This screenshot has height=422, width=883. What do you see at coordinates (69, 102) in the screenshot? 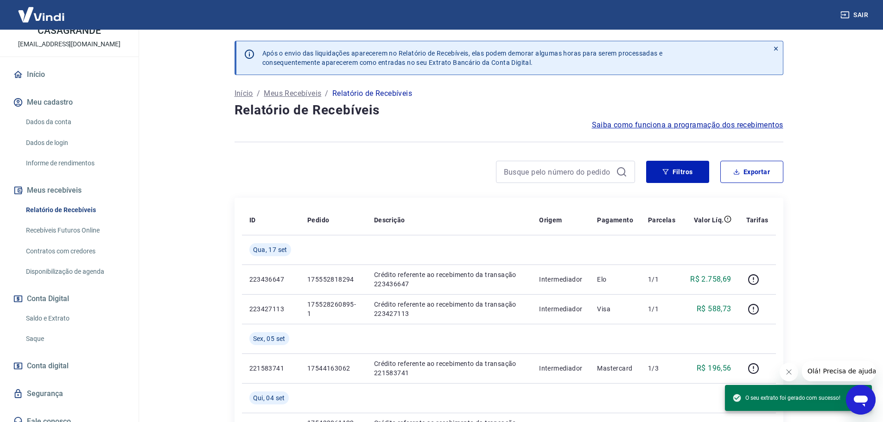
I see `button: Meu cadastro` at bounding box center [69, 102].